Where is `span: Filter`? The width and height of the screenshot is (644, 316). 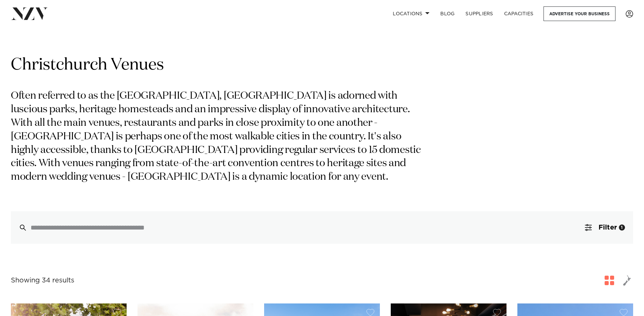 span: Filter is located at coordinates (607, 228).